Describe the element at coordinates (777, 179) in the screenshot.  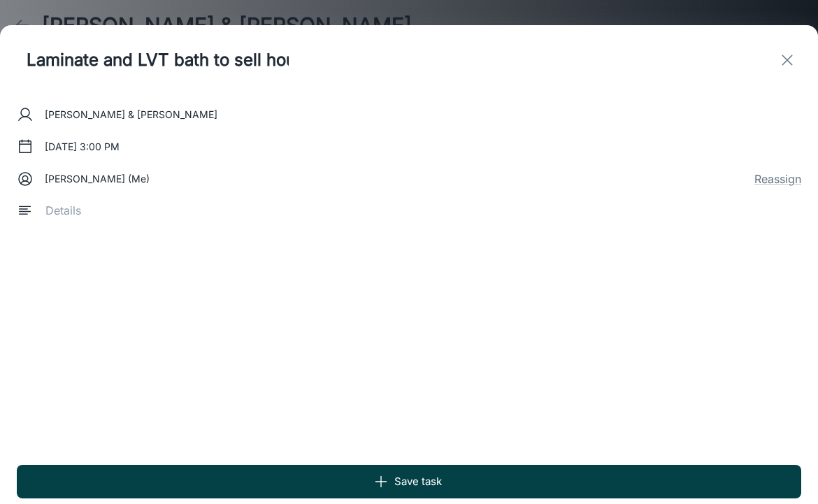
I see `button: Reassign` at that location.